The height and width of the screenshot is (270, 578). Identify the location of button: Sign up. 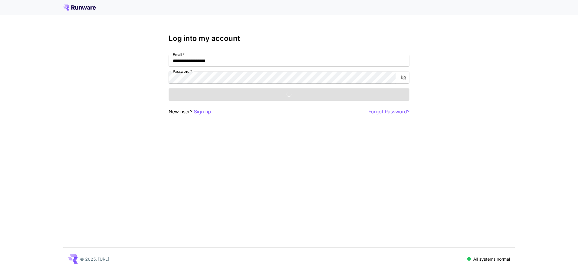
(202, 112).